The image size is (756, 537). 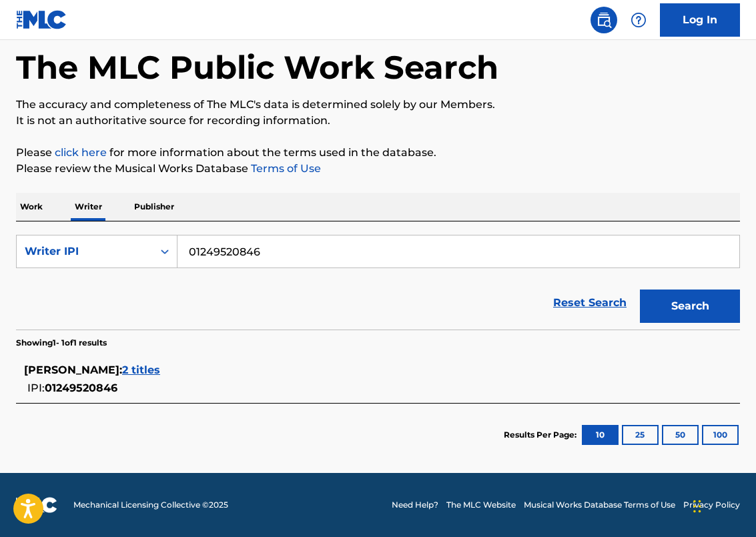 I want to click on img: help, so click(x=638, y=20).